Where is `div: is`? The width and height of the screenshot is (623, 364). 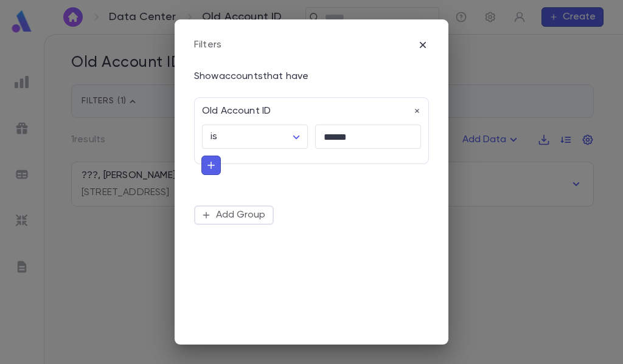 div: is is located at coordinates (255, 137).